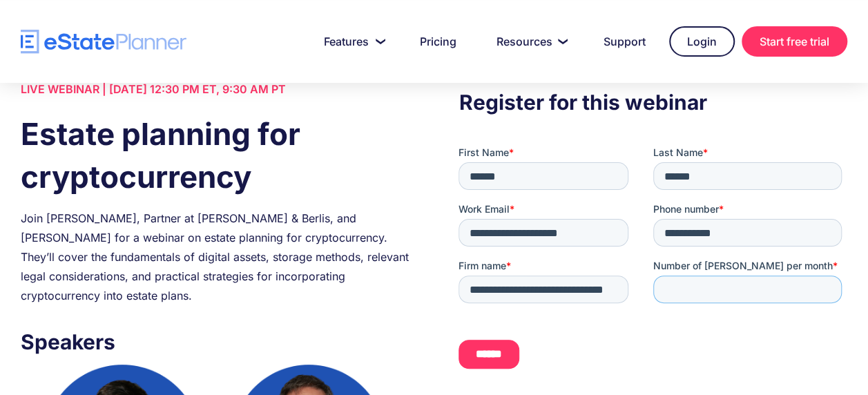  Describe the element at coordinates (219, 7) in the screenshot. I see `span: Last Name` at that location.